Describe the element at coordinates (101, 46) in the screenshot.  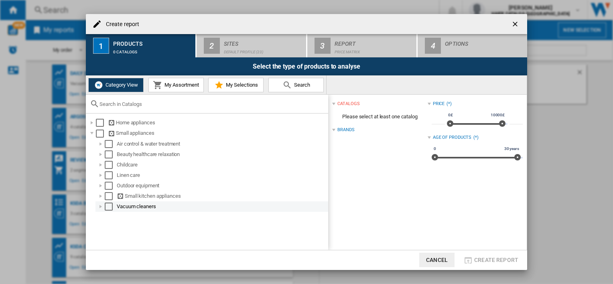
I see `div: 1` at that location.